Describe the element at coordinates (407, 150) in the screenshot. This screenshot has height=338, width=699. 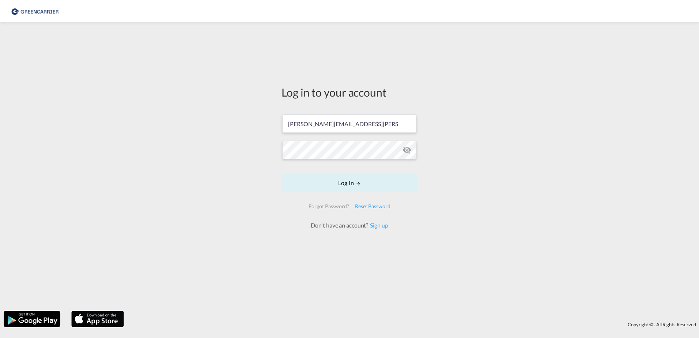
I see `md-icon: icon-eye-off` at that location.